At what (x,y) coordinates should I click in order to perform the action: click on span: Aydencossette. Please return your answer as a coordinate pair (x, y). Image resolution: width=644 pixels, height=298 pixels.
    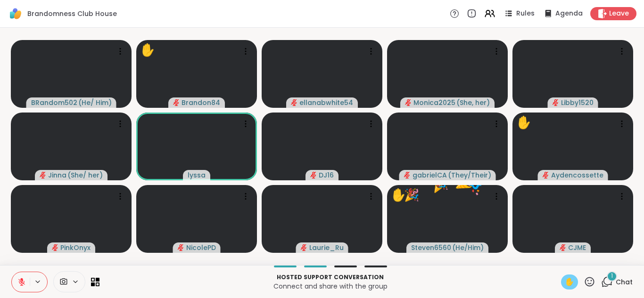
    Looking at the image, I should click on (577, 175).